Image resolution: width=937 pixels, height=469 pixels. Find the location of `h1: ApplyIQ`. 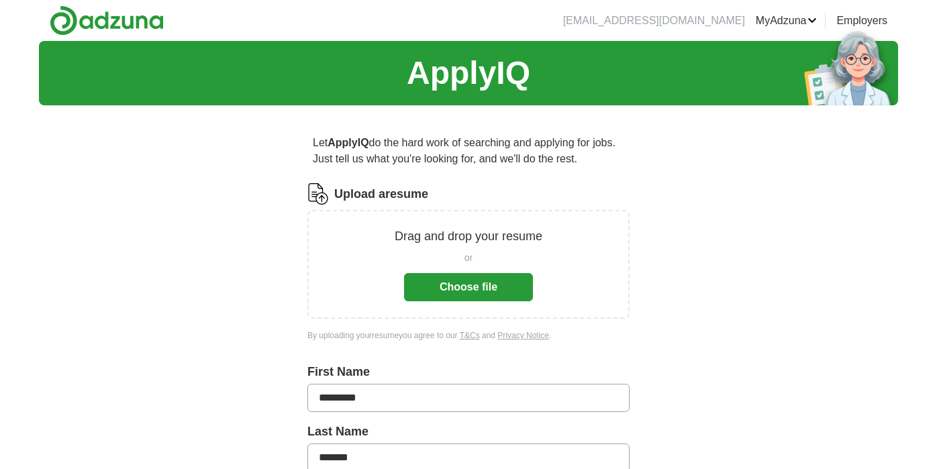

h1: ApplyIQ is located at coordinates (468, 73).